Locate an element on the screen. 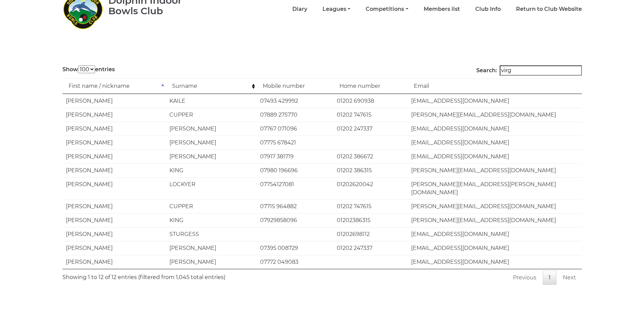  label: Search: is located at coordinates (529, 71).